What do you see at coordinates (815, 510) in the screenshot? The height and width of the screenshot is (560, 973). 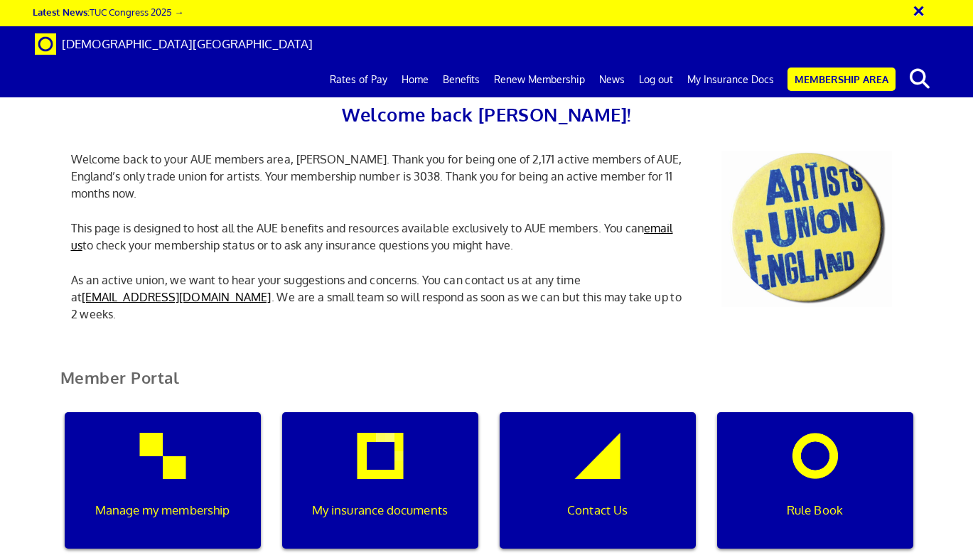 I see `p: Rule Book` at bounding box center [815, 510].